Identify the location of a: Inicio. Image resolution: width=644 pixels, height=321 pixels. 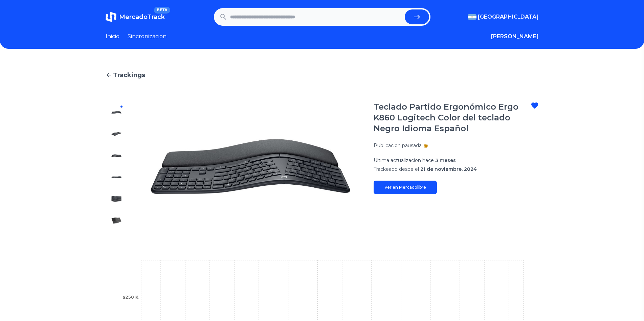
(112, 37).